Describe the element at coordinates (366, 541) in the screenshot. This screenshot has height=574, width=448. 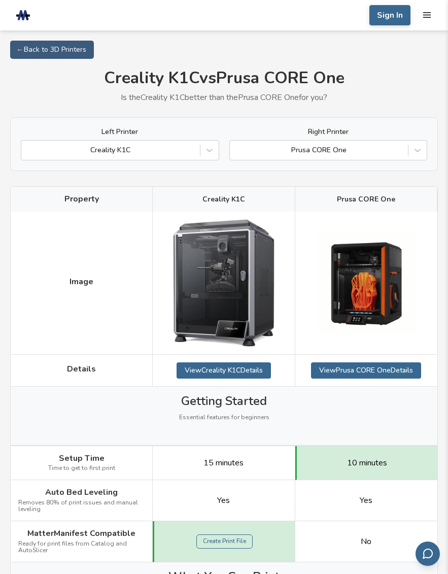
I see `span: No` at that location.